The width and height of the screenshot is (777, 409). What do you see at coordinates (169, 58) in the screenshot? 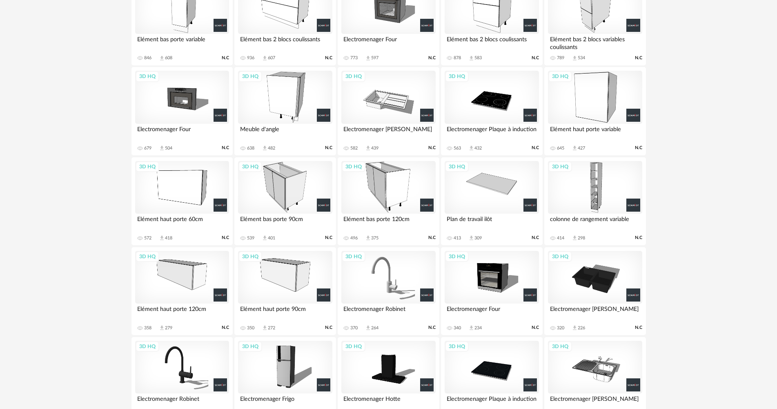
I see `div: 608` at bounding box center [169, 58].